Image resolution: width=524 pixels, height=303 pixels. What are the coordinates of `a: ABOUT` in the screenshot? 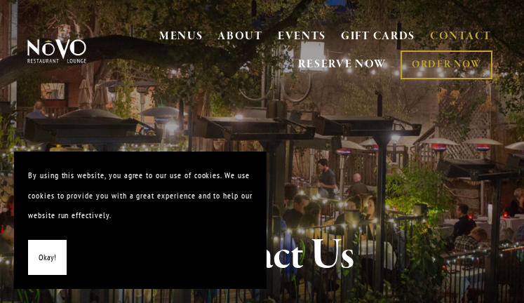 It's located at (240, 37).